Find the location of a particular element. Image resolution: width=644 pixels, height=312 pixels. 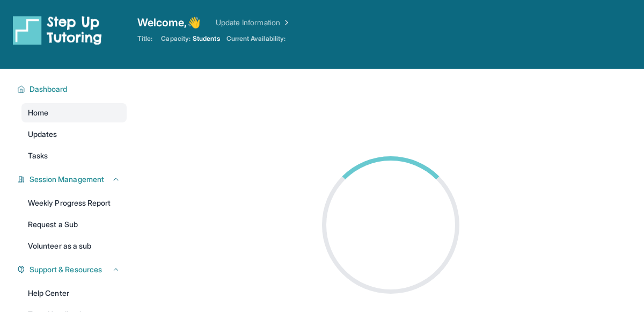

span: Home is located at coordinates (38, 113).